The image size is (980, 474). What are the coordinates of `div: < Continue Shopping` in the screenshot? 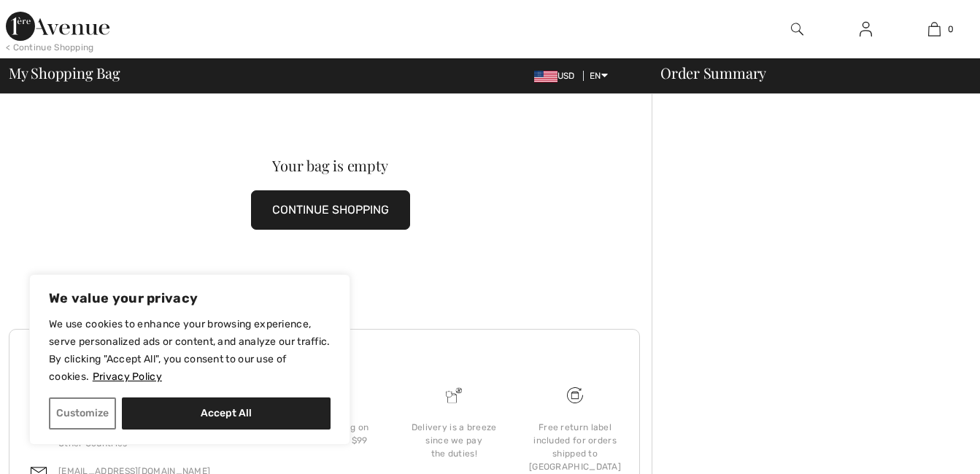 It's located at (50, 48).